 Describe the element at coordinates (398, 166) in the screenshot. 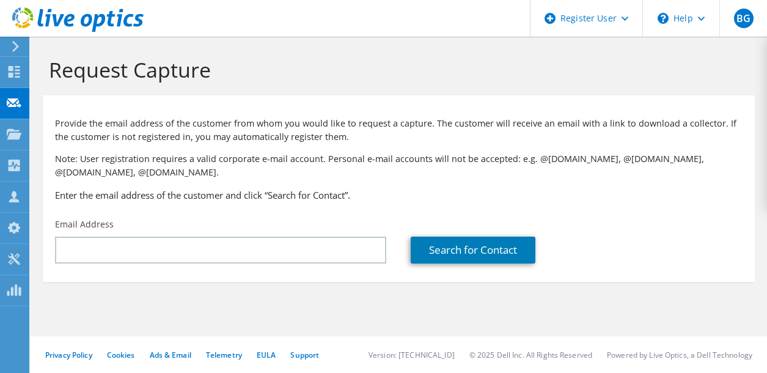

I see `p: Note: User registration requires a valid corporate e-mail account. Personal e-mail accounts will ...` at that location.